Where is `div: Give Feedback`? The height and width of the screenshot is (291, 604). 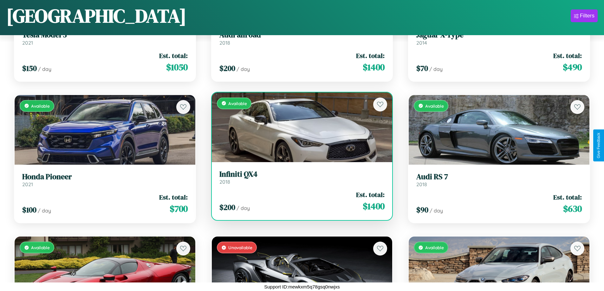 div: Give Feedback is located at coordinates (599, 146).